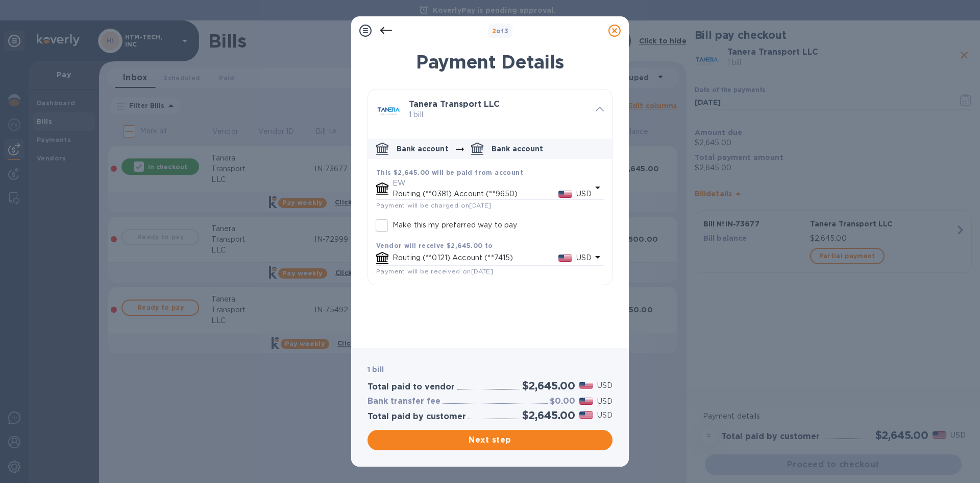  I want to click on p: Routing (**0121) Account (**7415), so click(475, 258).